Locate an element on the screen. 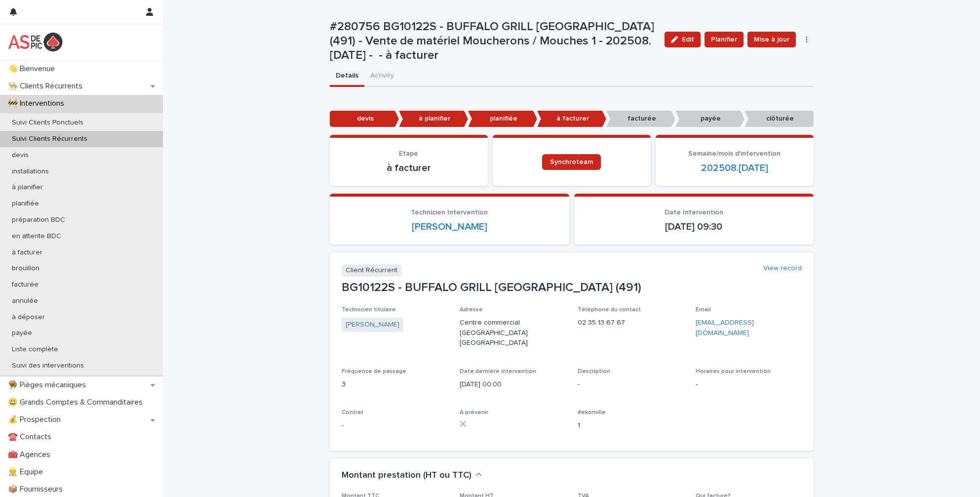 The width and height of the screenshot is (980, 497). span: A prévenir is located at coordinates (474, 412).